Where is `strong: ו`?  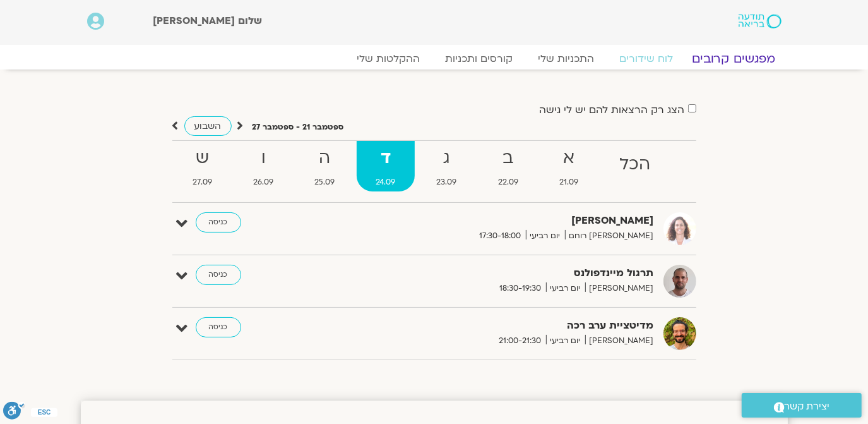
strong: ו is located at coordinates (263, 158).